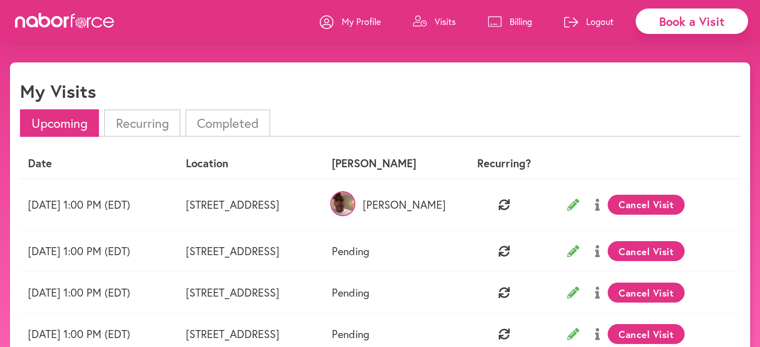 Image resolution: width=760 pixels, height=347 pixels. I want to click on a: My Profile, so click(350, 21).